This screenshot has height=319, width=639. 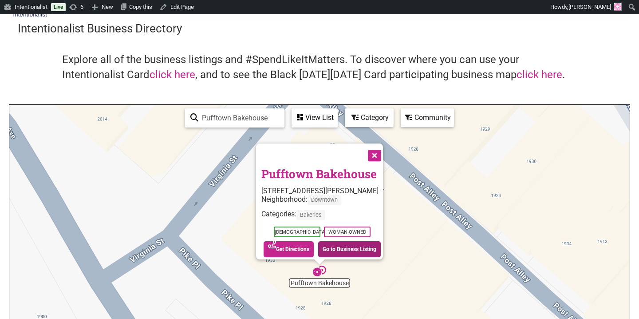 I want to click on div: Community, so click(x=427, y=118).